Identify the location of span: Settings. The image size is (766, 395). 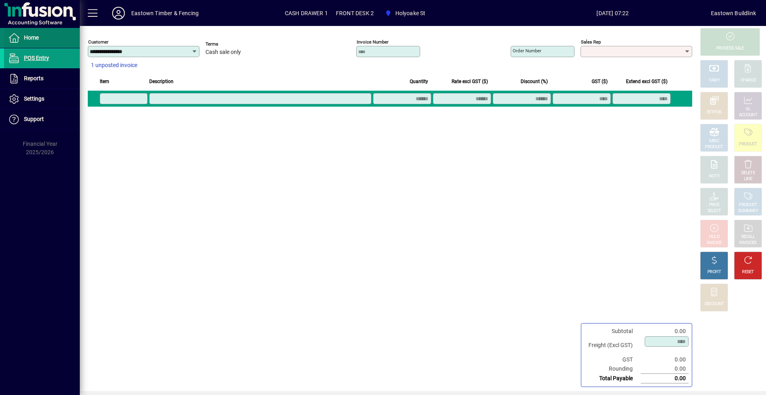
(34, 99).